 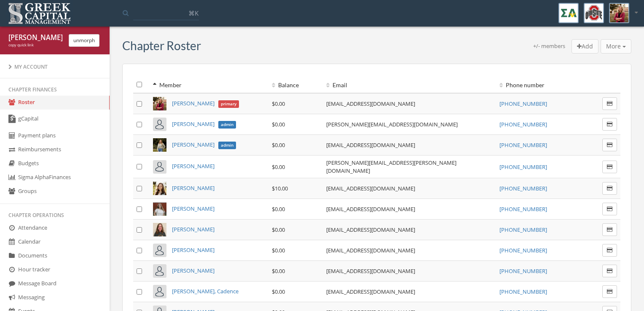 I want to click on th: Phone number, so click(x=537, y=85).